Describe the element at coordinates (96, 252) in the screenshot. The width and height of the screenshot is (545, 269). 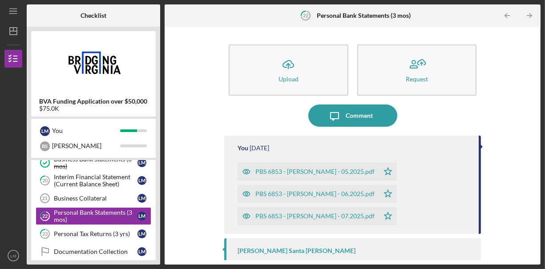
I see `div: Documentation Collection` at that location.